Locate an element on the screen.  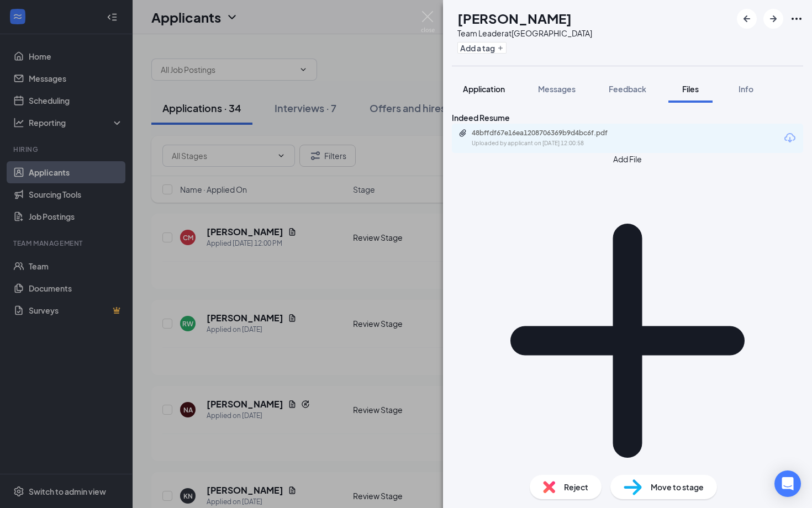
svg: Ellipses is located at coordinates (796, 19).